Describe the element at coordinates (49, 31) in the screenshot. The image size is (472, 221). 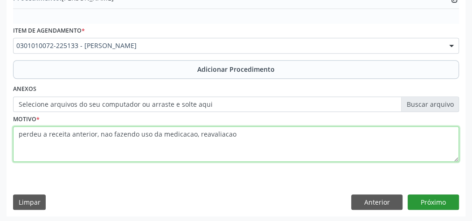
I see `label: Item de agendamento` at that location.